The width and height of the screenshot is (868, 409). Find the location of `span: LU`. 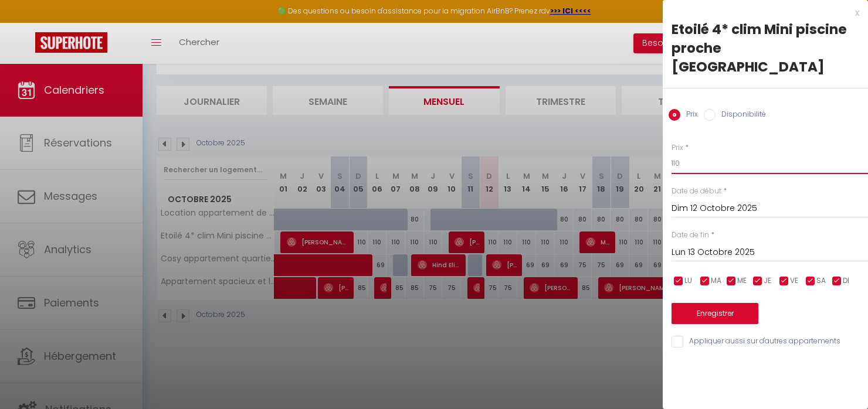

span: LU is located at coordinates (688, 281).